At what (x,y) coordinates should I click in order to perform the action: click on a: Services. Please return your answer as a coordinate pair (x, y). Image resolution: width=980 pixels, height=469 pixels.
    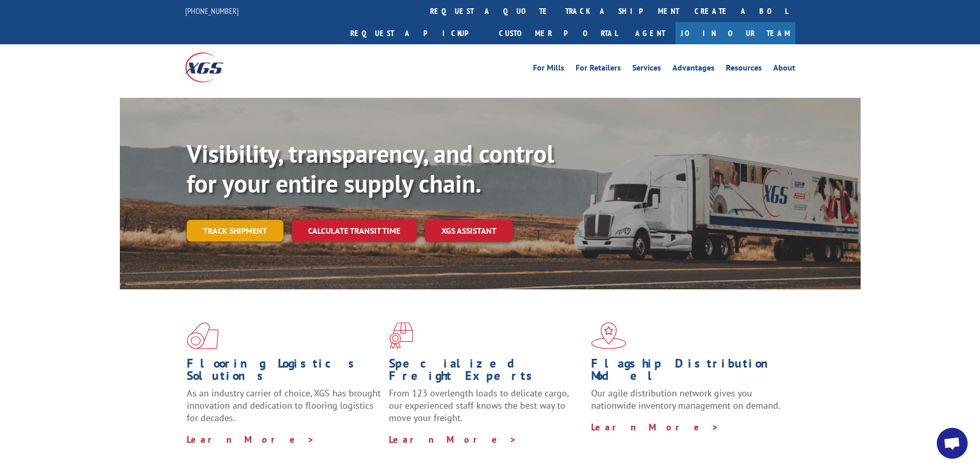
    Looking at the image, I should click on (646, 69).